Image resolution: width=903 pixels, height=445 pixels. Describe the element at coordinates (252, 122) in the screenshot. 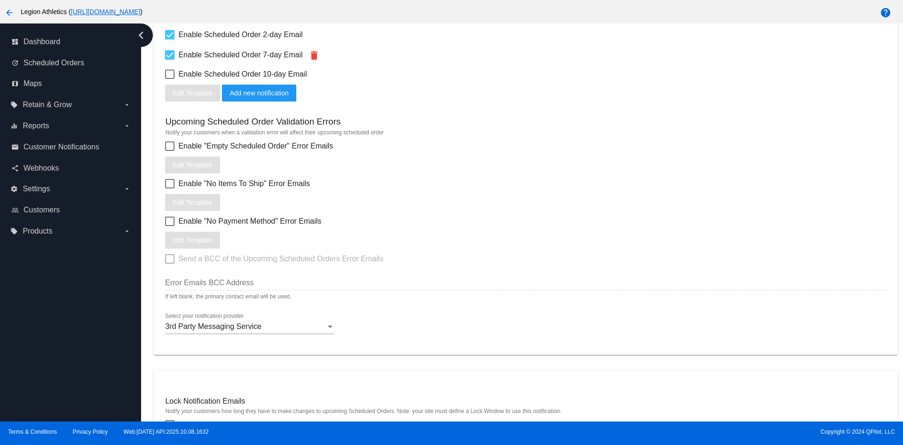

I see `h3: Upcoming Scheduled Order Validation Errors` at that location.